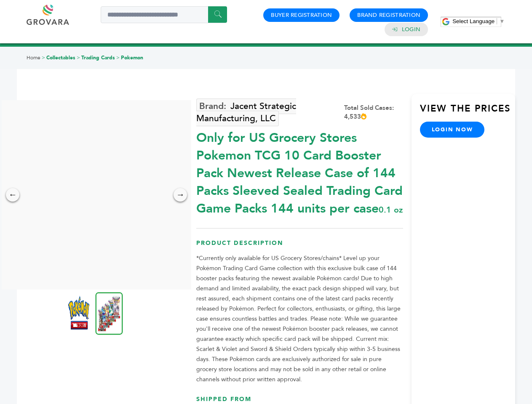 The image size is (532, 404). What do you see at coordinates (374, 112) in the screenshot?
I see `div: Total Sold Cases: 4,533` at bounding box center [374, 112].